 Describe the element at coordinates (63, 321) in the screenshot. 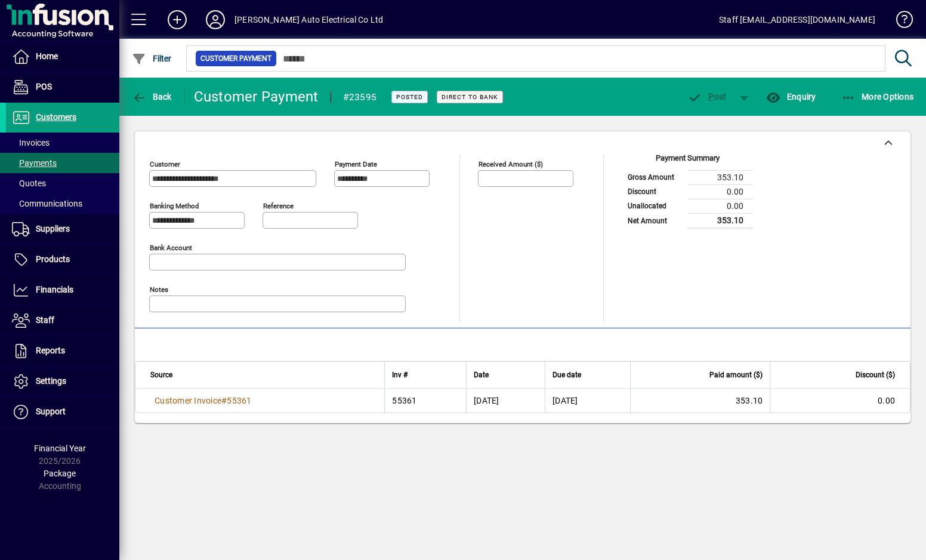

I see `a: Staff` at that location.